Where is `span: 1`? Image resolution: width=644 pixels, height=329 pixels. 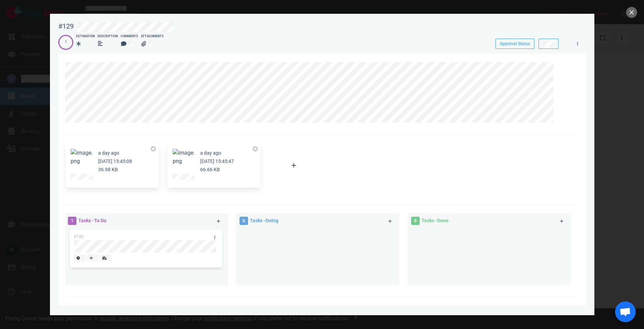 span: 1 is located at coordinates (72, 221).